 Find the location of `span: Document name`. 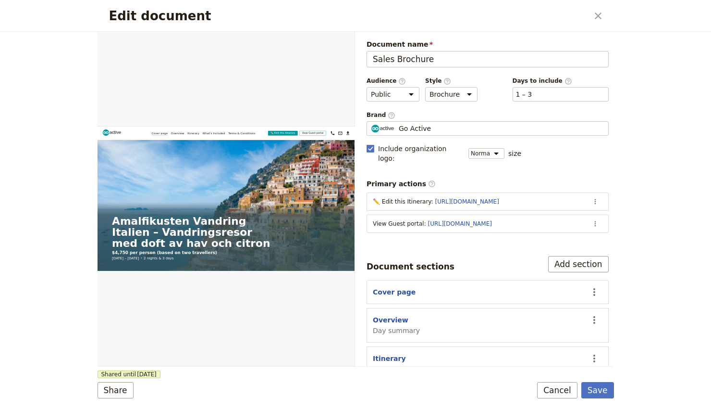

span: Document name is located at coordinates (488, 44).